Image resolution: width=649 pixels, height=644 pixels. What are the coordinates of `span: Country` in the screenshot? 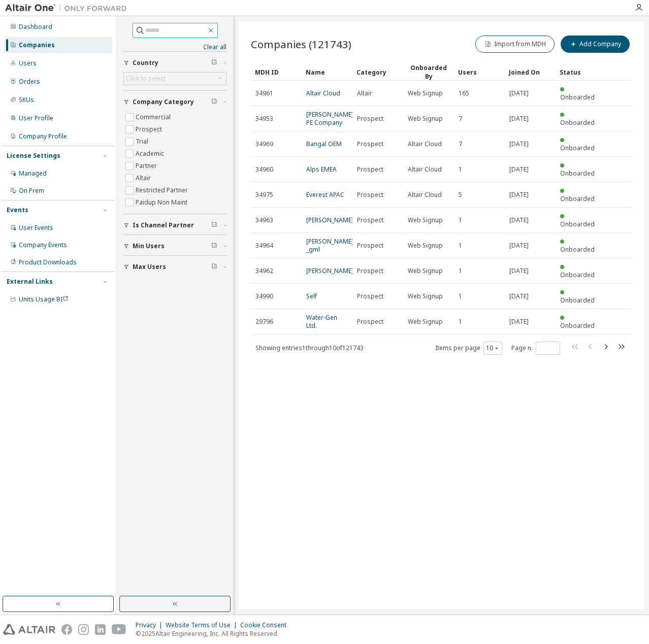 It's located at (145, 63).